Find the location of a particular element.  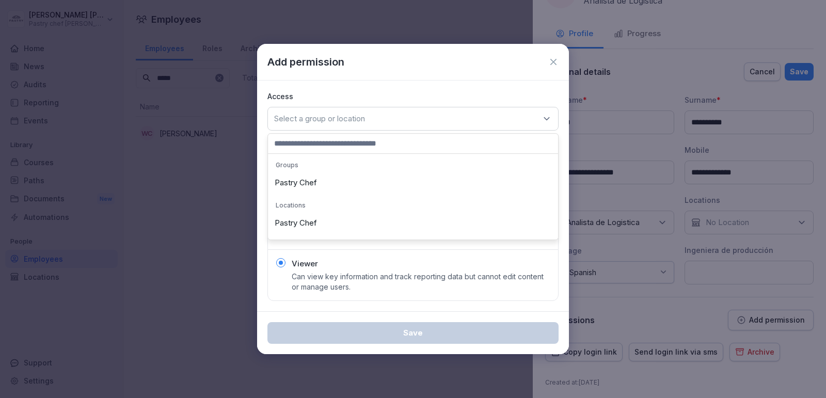

p: Locations is located at coordinates (413, 205).